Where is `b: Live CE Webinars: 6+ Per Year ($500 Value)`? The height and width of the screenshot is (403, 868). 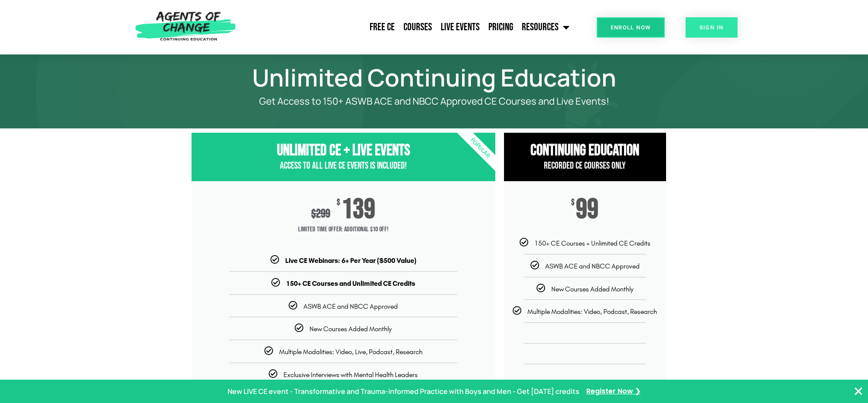 b: Live CE Webinars: 6+ Per Year ($500 Value) is located at coordinates (351, 261).